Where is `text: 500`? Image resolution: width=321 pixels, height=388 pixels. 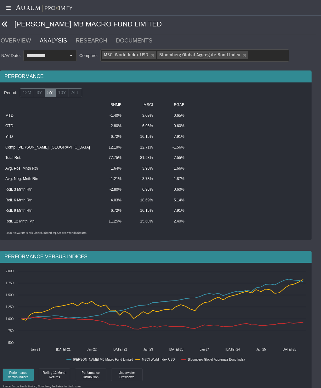
text: 500 is located at coordinates (11, 342).